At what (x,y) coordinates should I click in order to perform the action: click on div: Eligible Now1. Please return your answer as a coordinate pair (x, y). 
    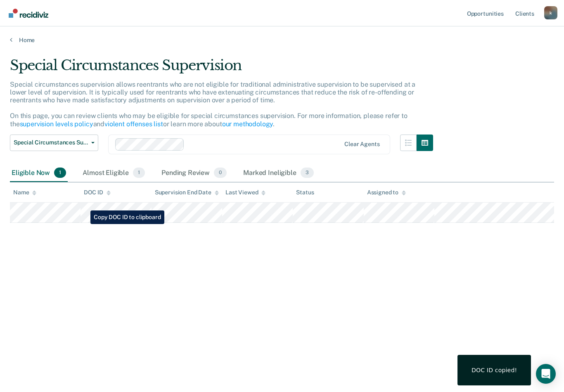
    Looking at the image, I should click on (39, 173).